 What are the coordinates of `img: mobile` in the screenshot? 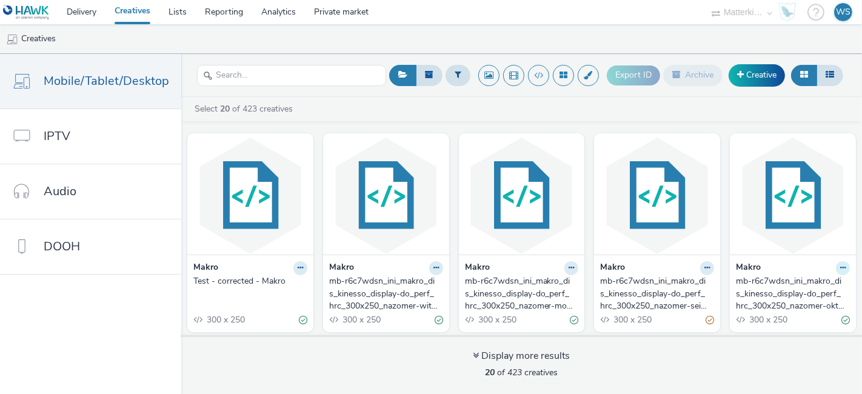 It's located at (12, 39).